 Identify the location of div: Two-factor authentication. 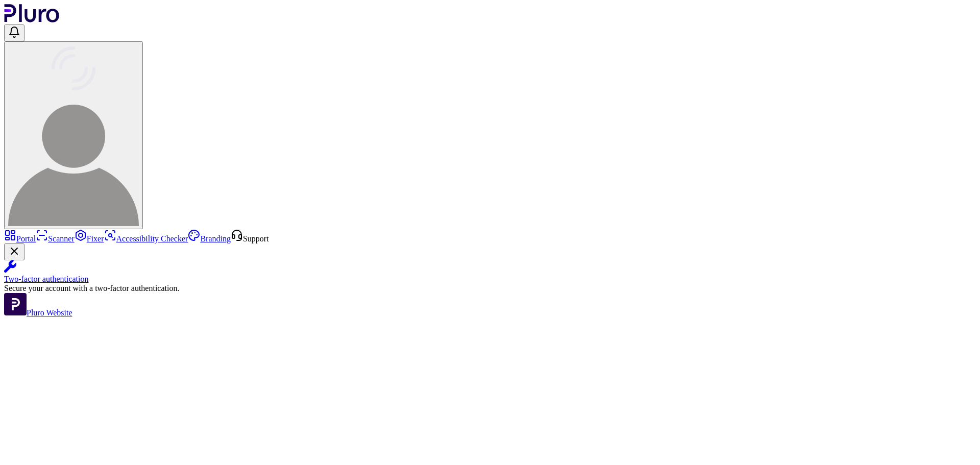
(490, 279).